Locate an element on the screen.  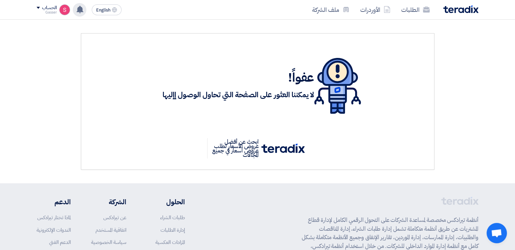
li: الدعم is located at coordinates (54, 202).